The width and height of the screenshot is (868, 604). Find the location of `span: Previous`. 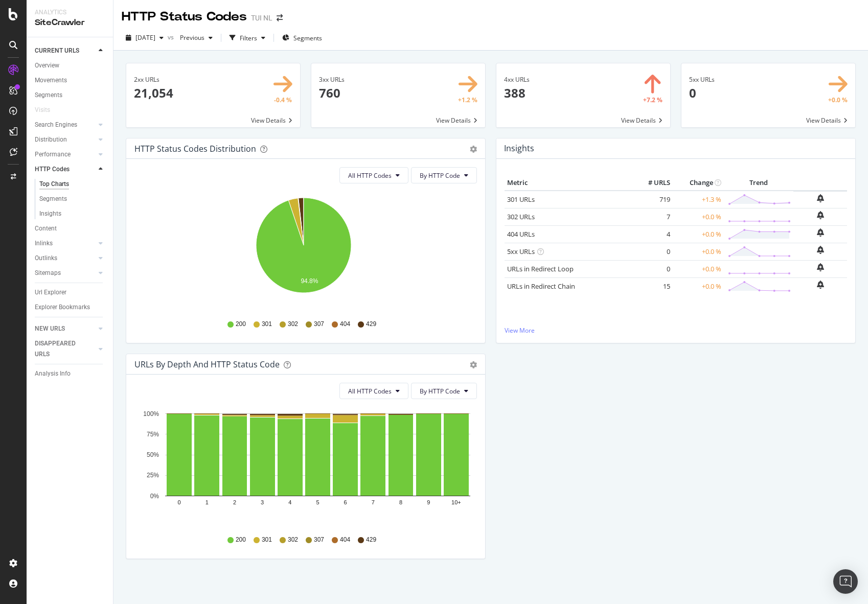

span: Previous is located at coordinates (190, 38).